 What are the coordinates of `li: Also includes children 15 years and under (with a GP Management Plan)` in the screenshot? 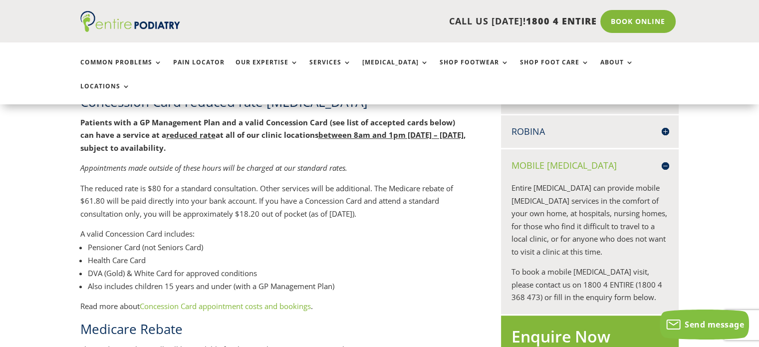 It's located at (278, 286).